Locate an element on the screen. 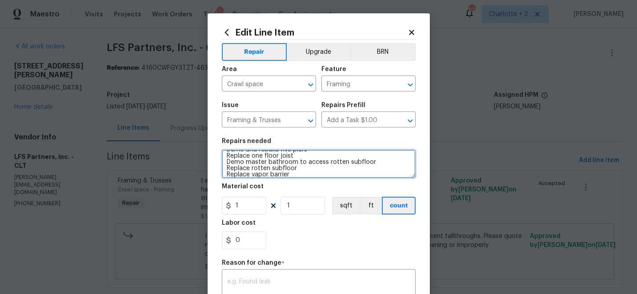 The width and height of the screenshot is (637, 294). button: count is located at coordinates (399, 206).